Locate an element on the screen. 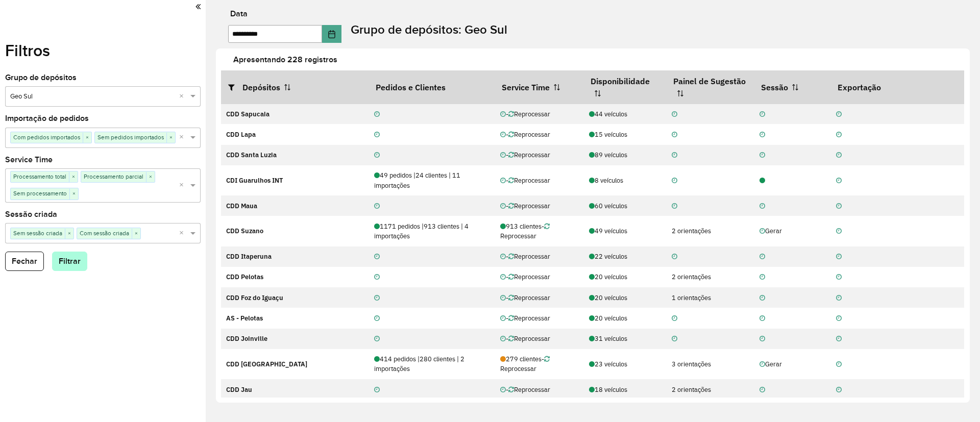  span: Com pedidos importados is located at coordinates (46, 138).